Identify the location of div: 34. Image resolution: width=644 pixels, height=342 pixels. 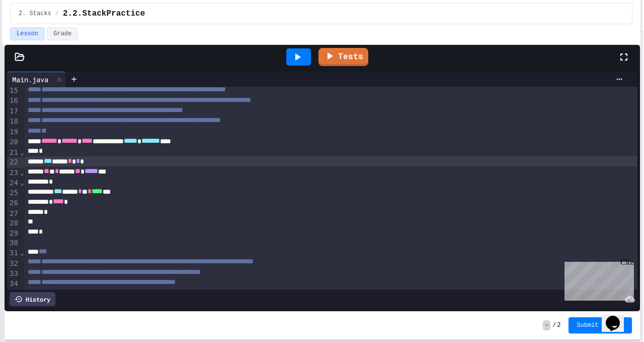
(13, 284).